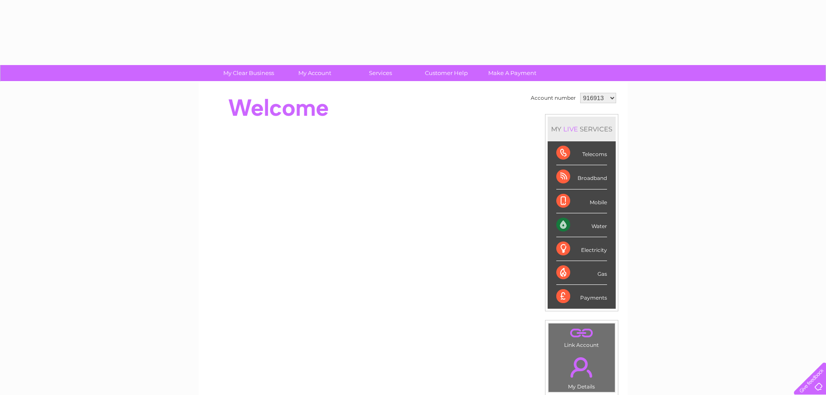  What do you see at coordinates (581, 273) in the screenshot?
I see `div: Gas` at bounding box center [581, 273].